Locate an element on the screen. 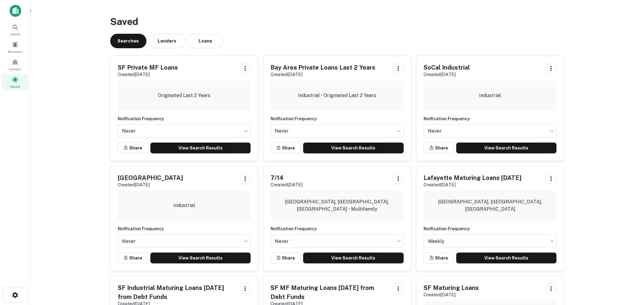  h5: SoCal Industrial is located at coordinates (446, 67).